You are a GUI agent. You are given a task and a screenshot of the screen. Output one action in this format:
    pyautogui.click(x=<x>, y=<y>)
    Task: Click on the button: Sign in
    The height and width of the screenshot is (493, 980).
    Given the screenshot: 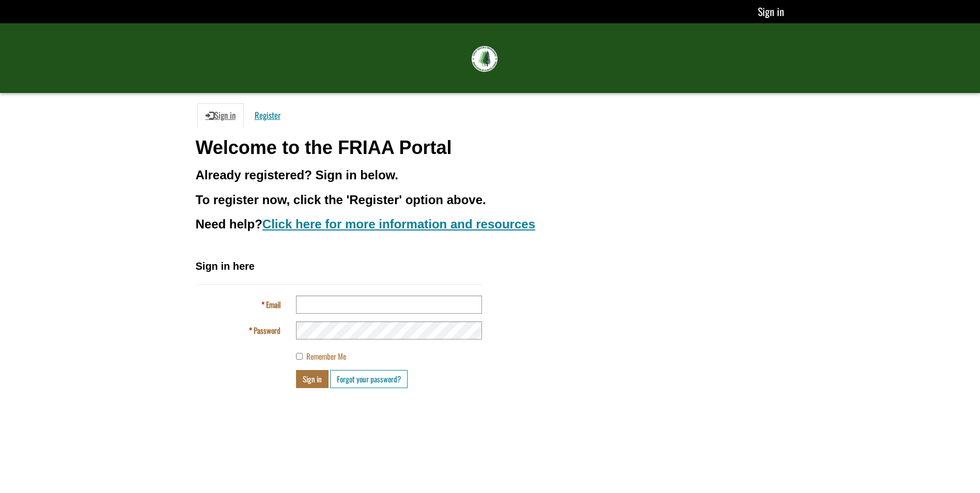 What is the action you would take?
    pyautogui.click(x=312, y=379)
    